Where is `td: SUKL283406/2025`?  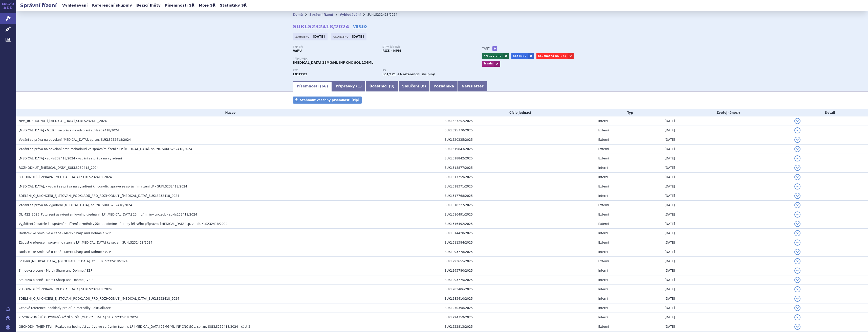 td: SUKL283406/2025 is located at coordinates (519, 289).